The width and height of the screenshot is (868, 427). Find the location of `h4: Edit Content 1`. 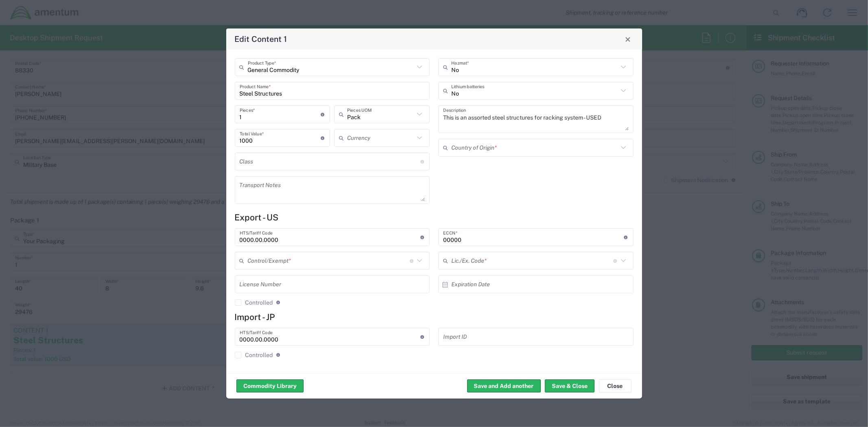

h4: Edit Content 1 is located at coordinates (260, 38).